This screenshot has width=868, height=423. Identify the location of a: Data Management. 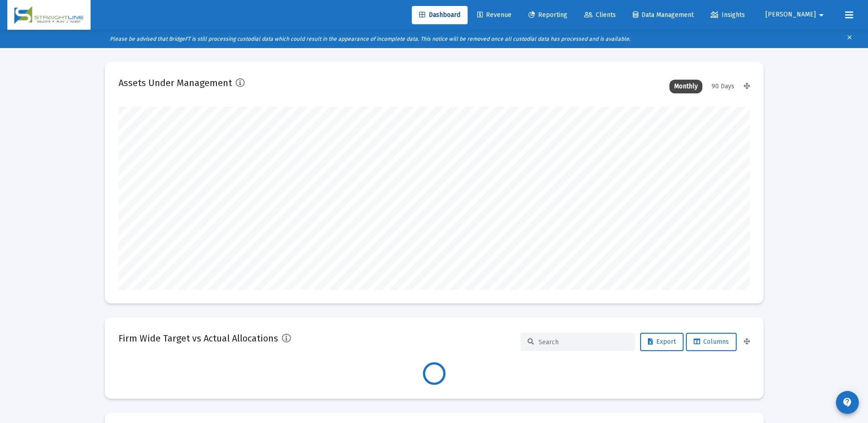
(663, 15).